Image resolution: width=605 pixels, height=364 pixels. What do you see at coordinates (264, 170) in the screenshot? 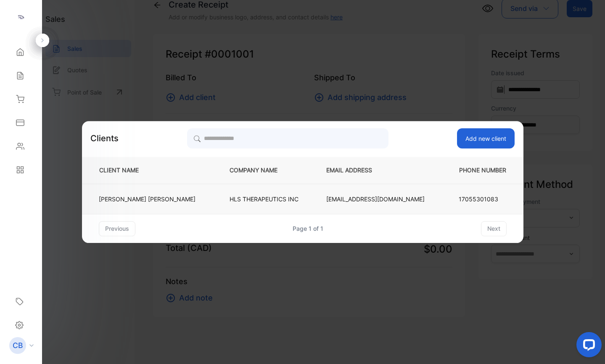
I see `p: COMPANY NAME` at bounding box center [264, 170].